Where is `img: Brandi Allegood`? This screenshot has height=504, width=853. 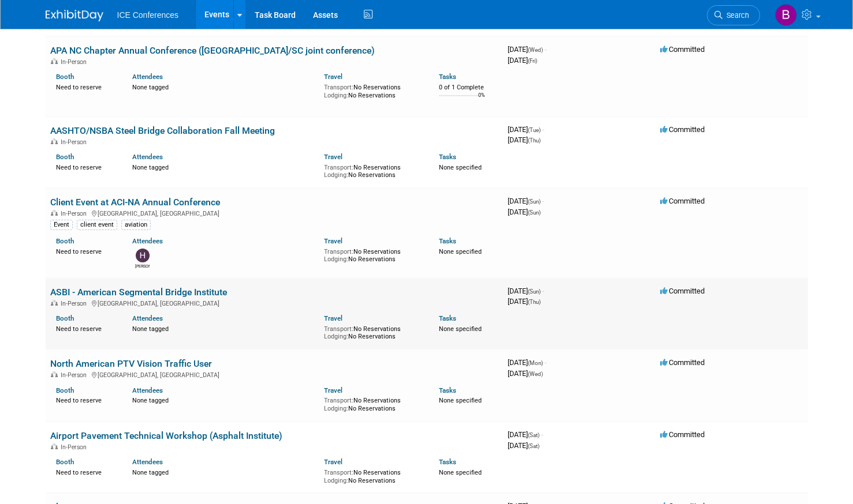
img: Brandi Allegood is located at coordinates (786, 15).